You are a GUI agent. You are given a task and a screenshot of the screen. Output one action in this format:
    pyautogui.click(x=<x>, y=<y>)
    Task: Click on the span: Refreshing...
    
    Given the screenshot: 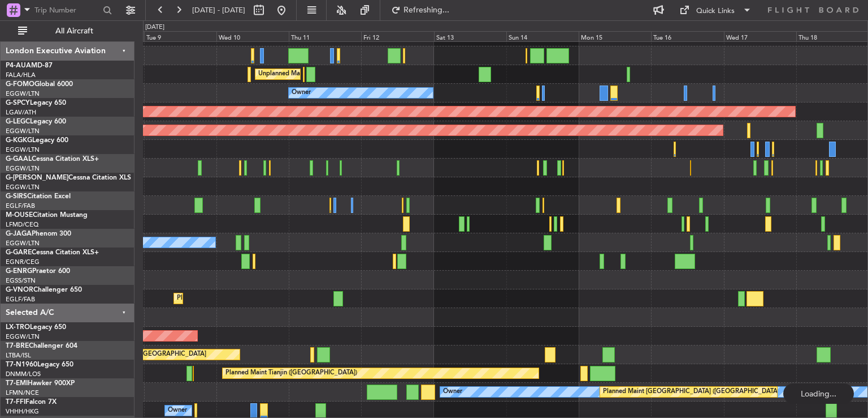 What is the action you would take?
    pyautogui.click(x=427, y=10)
    